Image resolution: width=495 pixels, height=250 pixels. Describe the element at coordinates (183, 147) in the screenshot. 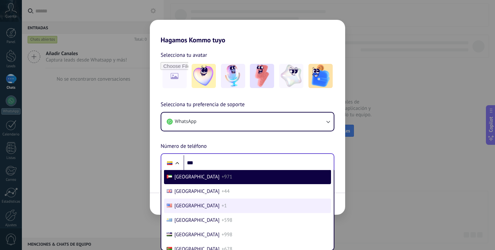

I see `span: Número de teléfono` at that location.